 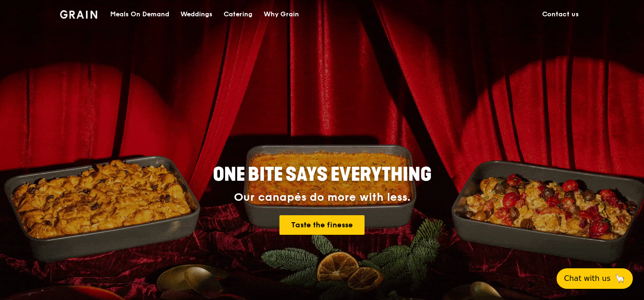 I want to click on div: Why Grain, so click(x=281, y=14).